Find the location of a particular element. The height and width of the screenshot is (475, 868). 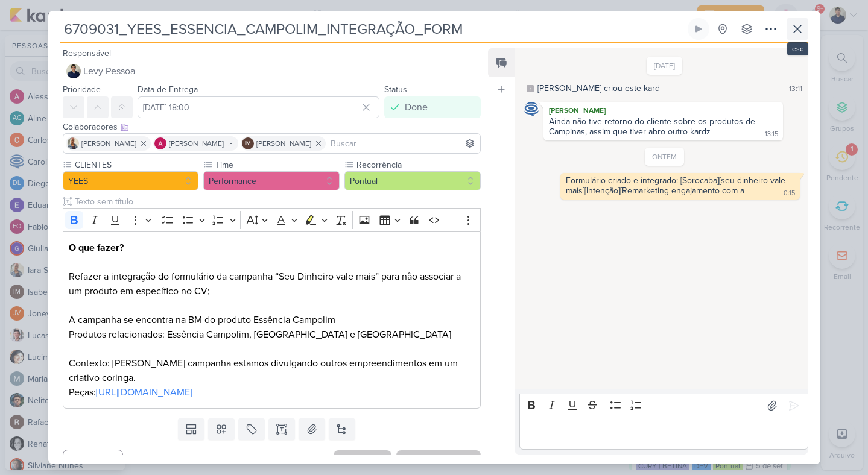

strong: O que fazer? is located at coordinates (96, 248).